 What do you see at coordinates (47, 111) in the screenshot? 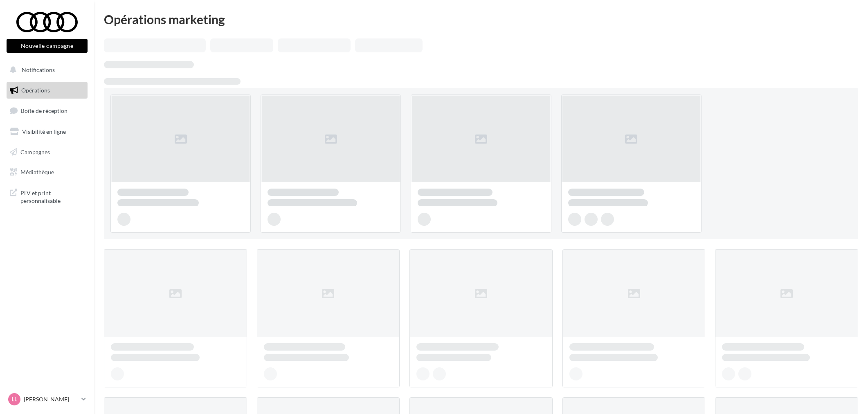
I see `a: Boîte de réception` at bounding box center [47, 111].